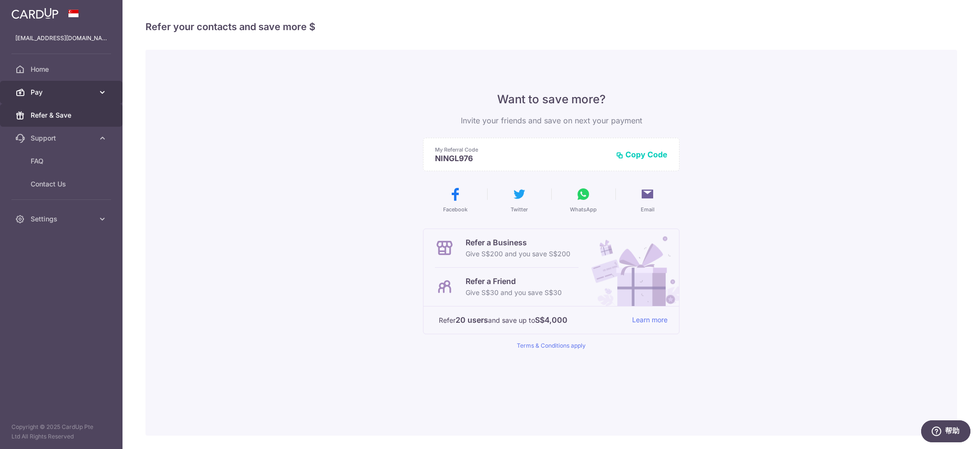 This screenshot has width=980, height=449. Describe the element at coordinates (62, 69) in the screenshot. I see `span: Home` at that location.